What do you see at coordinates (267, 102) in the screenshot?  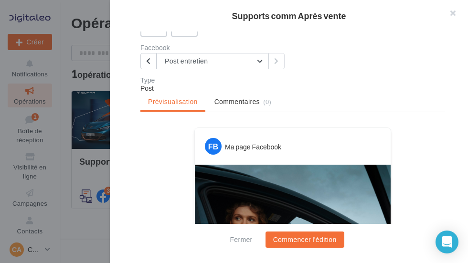 I see `span: (0)` at bounding box center [267, 102].